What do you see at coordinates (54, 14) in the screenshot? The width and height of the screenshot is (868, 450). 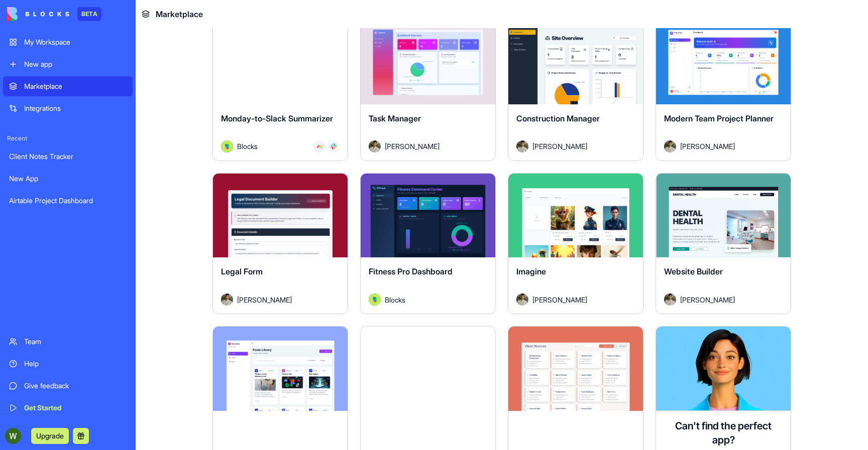 I see `a: BETA` at bounding box center [54, 14].